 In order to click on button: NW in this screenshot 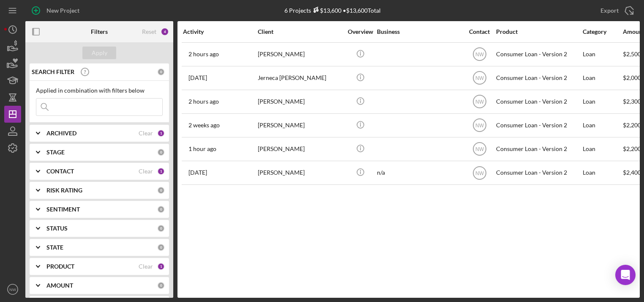, I will do `click(13, 289)`.